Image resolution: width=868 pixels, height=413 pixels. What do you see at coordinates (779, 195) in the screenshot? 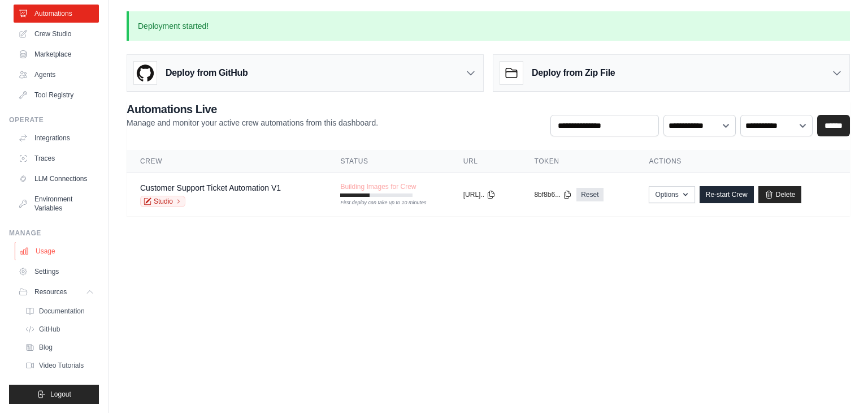
I see `a: Delete` at bounding box center [779, 195].